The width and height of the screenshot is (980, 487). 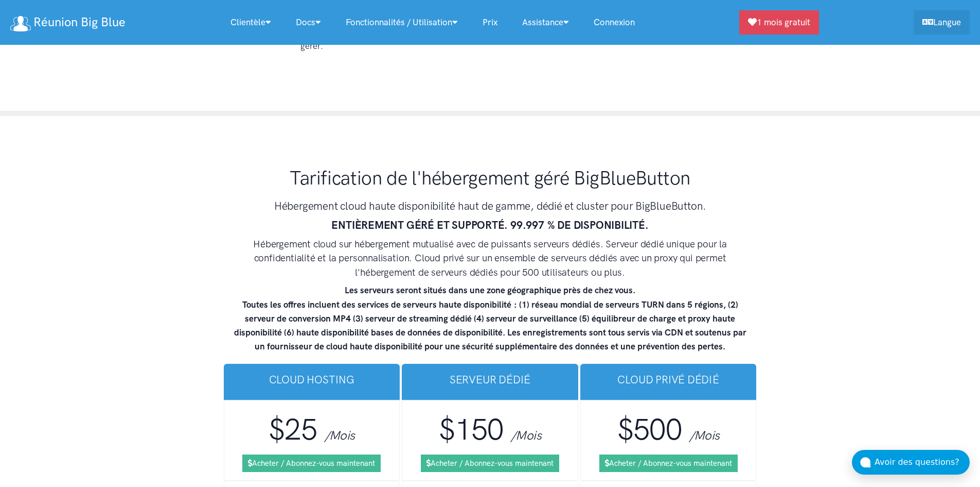 I want to click on a: 1 mois gratuit, so click(x=779, y=22).